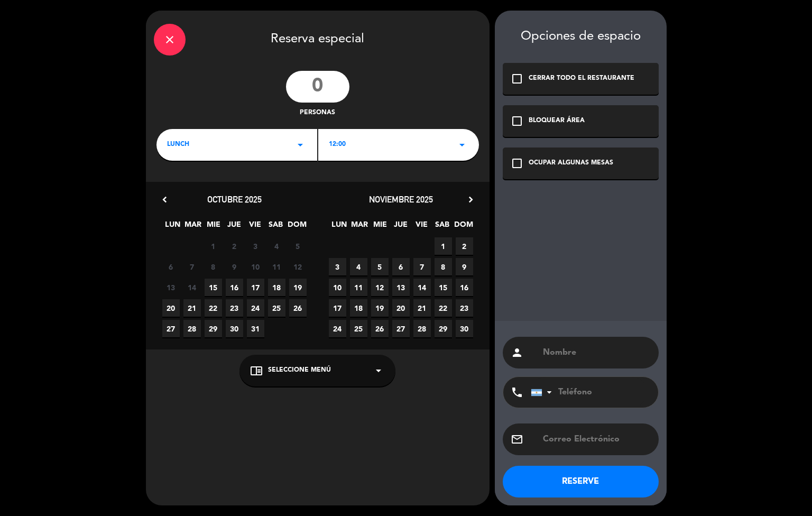  Describe the element at coordinates (317, 38) in the screenshot. I see `div: Reserva especial` at that location.